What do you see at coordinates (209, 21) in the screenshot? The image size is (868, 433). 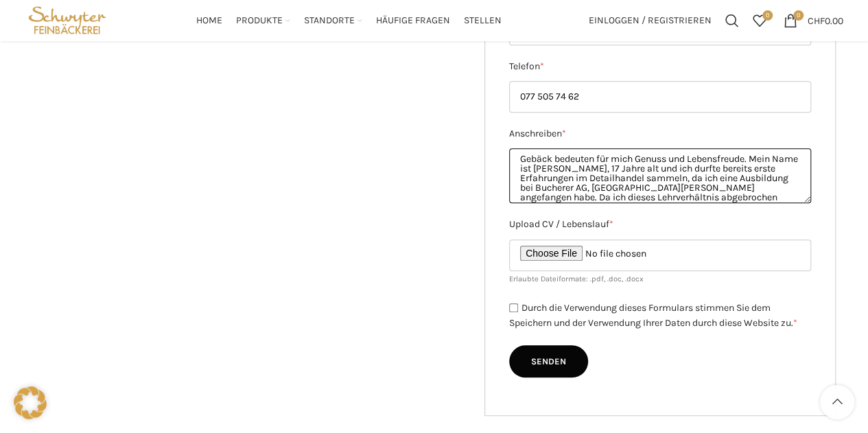 I see `a: Home` at bounding box center [209, 21].